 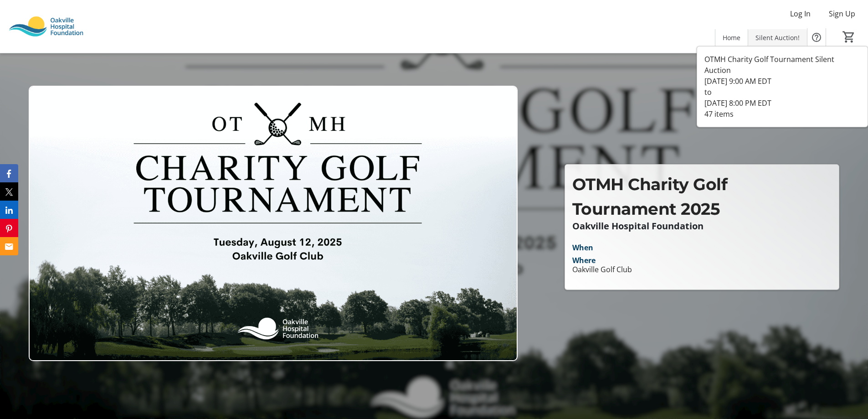 I want to click on div: to, so click(x=782, y=92).